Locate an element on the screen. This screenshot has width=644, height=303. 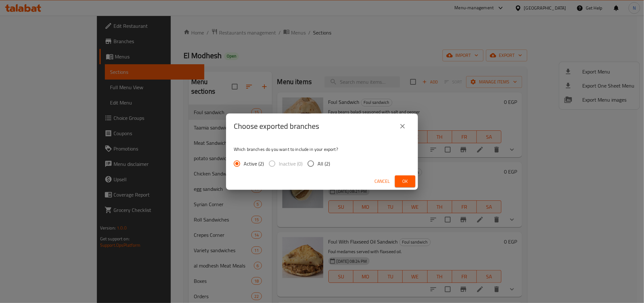
button: Cancel is located at coordinates (382, 181).